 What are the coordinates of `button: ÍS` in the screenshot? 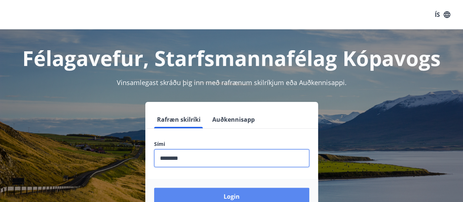 It's located at (443, 15).